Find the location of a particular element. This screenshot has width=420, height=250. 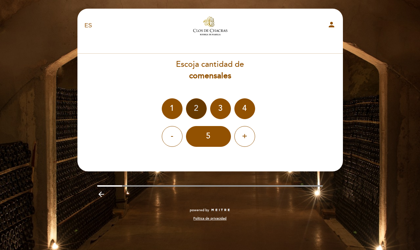

div: 1 is located at coordinates (172, 109).